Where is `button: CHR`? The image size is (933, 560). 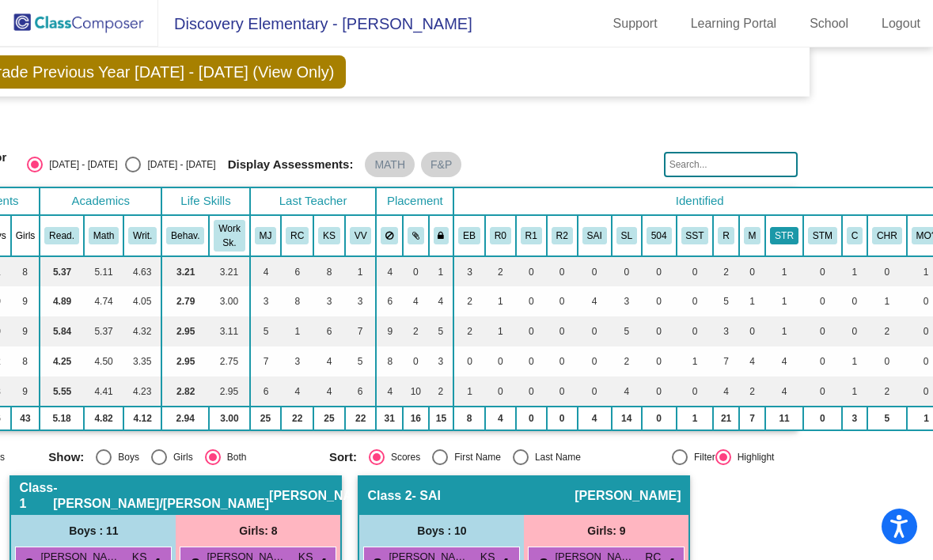
button: CHR is located at coordinates (887, 236).